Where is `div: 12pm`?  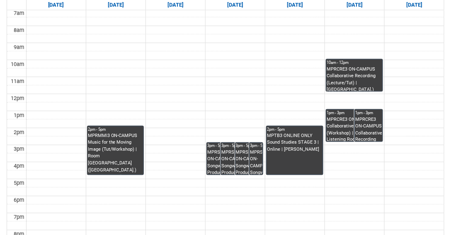 div: 12pm is located at coordinates (18, 98).